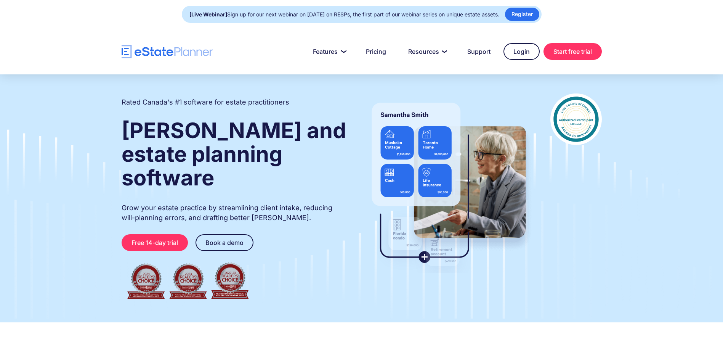 The image size is (723, 351). I want to click on a: Login, so click(521, 51).